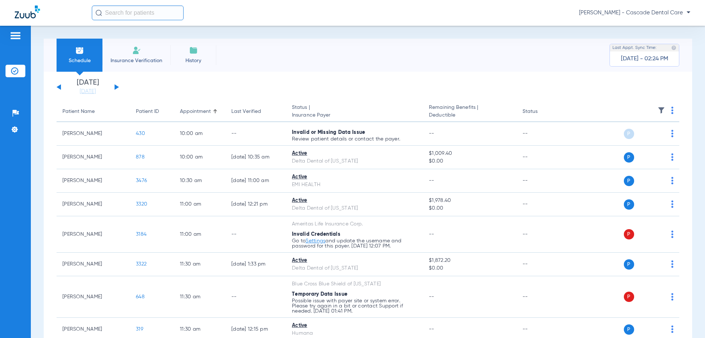 The width and height of the screenshot is (705, 338). Describe the element at coordinates (193, 61) in the screenshot. I see `span: History` at that location.